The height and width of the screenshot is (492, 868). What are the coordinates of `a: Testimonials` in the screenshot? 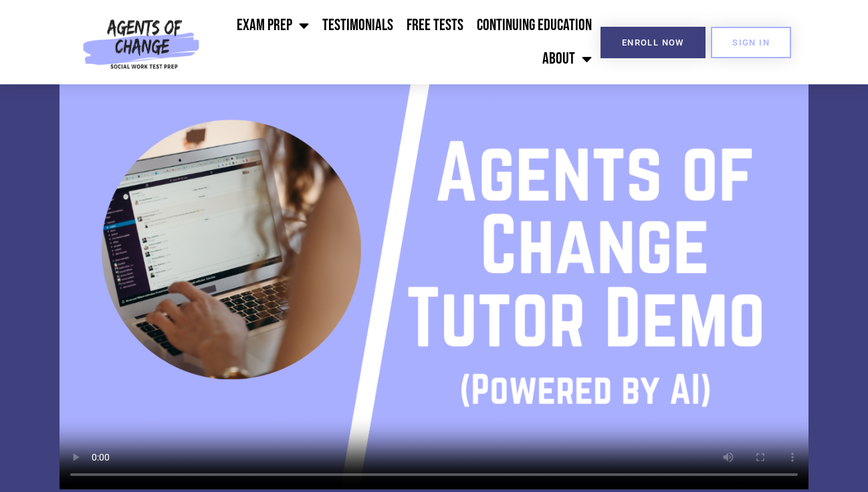 It's located at (357, 25).